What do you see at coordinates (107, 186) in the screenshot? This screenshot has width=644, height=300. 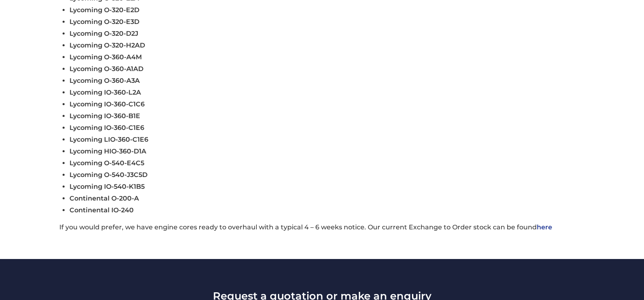 I see `span: Lycoming IO-540-K1B5` at bounding box center [107, 186].